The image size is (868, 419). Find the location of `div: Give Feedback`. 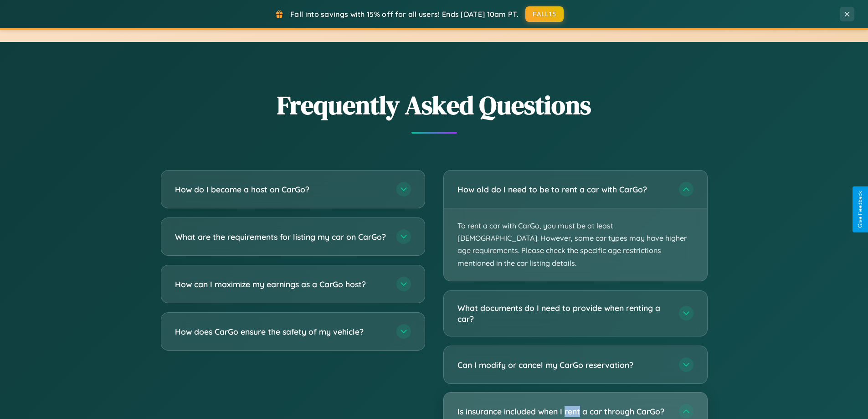

div: Give Feedback is located at coordinates (860, 209).